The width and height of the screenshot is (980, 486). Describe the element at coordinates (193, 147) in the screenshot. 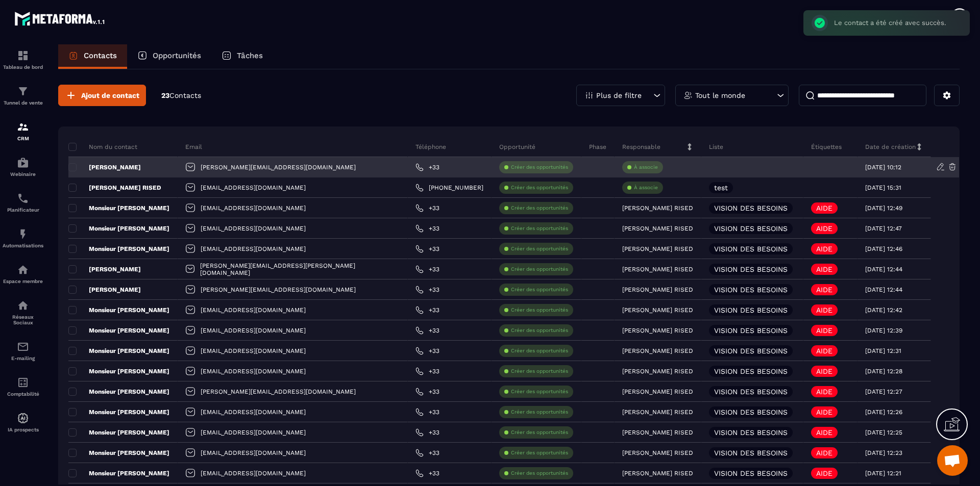

I see `p: Email` at that location.